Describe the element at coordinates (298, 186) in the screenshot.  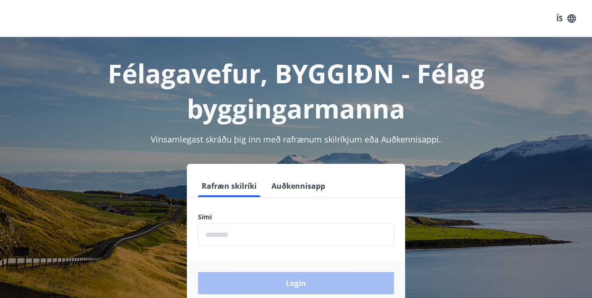
I see `button: Auðkennisapp` at that location.